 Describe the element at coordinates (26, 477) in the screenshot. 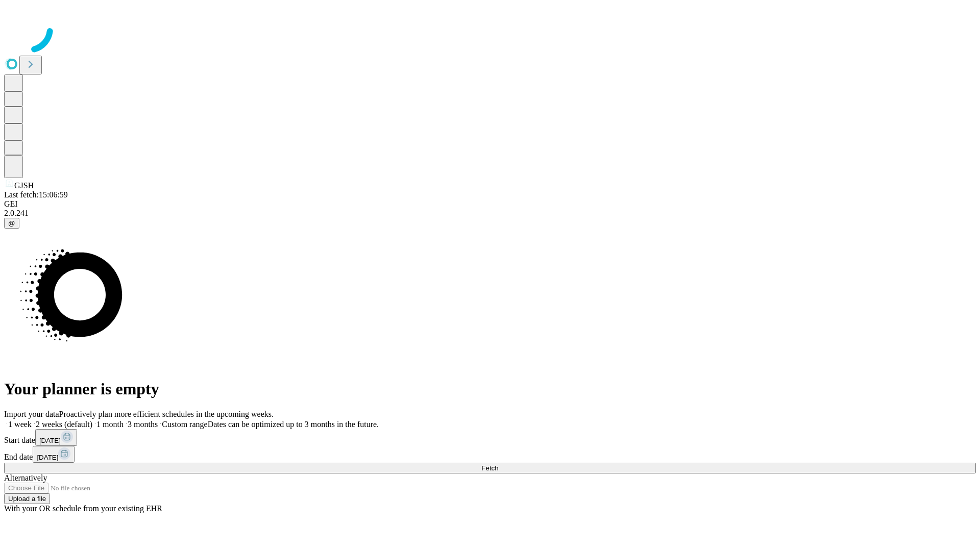

I see `span: Alternatively` at that location.